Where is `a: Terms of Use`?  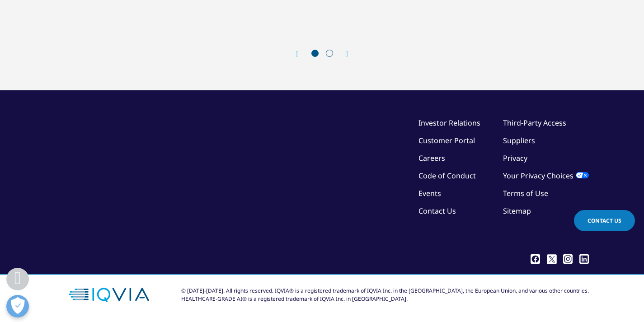 a: Terms of Use is located at coordinates (525, 193).